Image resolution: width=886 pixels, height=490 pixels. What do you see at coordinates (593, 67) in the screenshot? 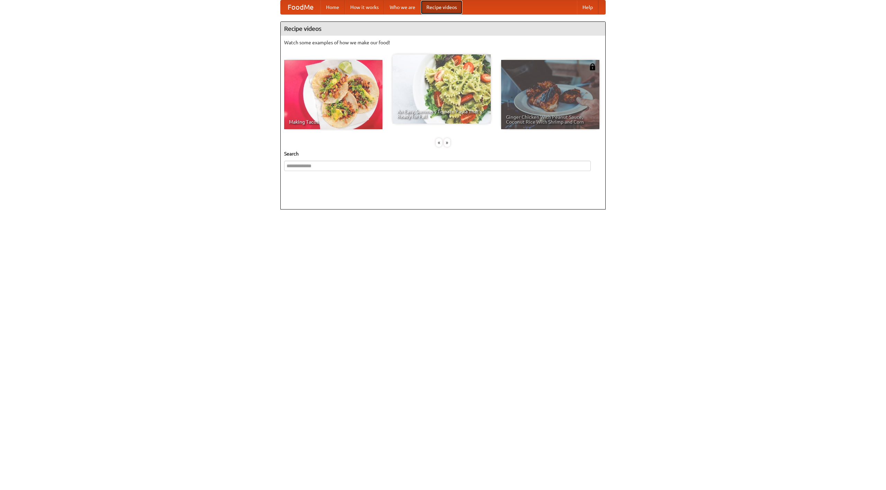
I see `img: 483408.png` at bounding box center [593, 67].